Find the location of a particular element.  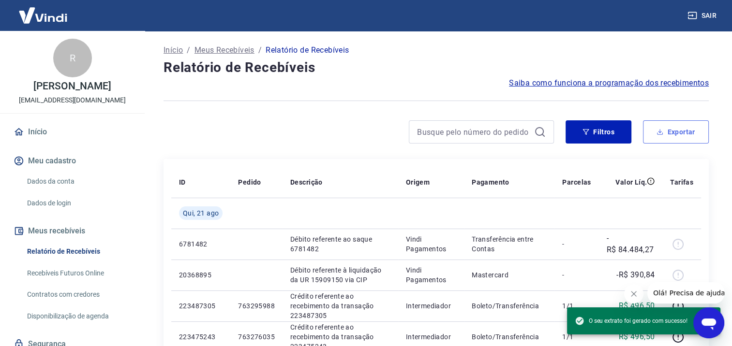

p: Débito referente ao saque 6781482 is located at coordinates (340, 244).